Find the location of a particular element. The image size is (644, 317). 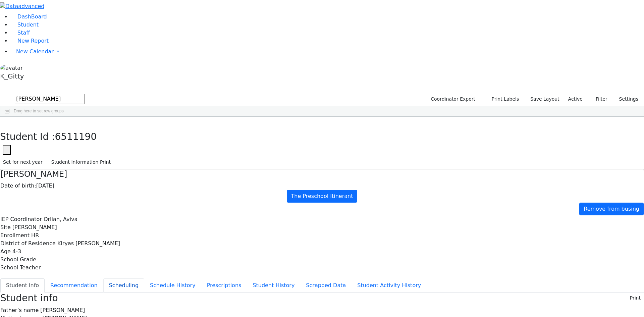

span: Staff is located at coordinates (23, 33).